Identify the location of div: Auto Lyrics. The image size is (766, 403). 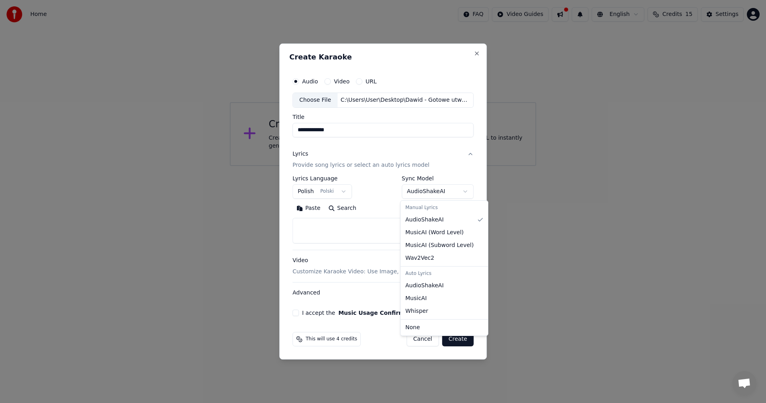
(444, 274).